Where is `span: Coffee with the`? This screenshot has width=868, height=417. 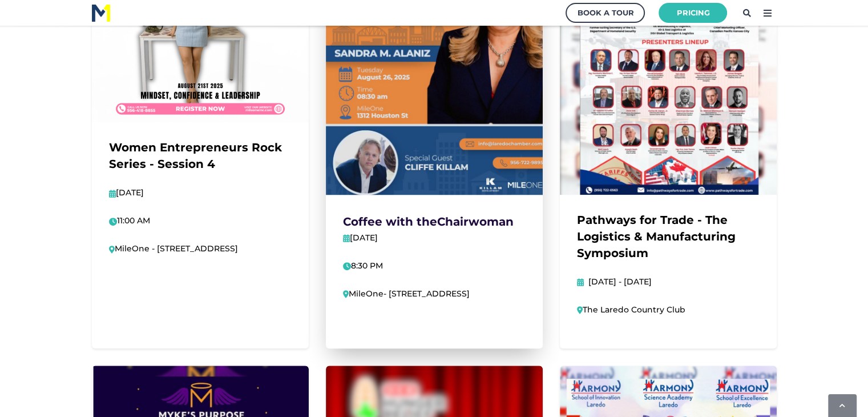
span: Coffee with the is located at coordinates (390, 221).